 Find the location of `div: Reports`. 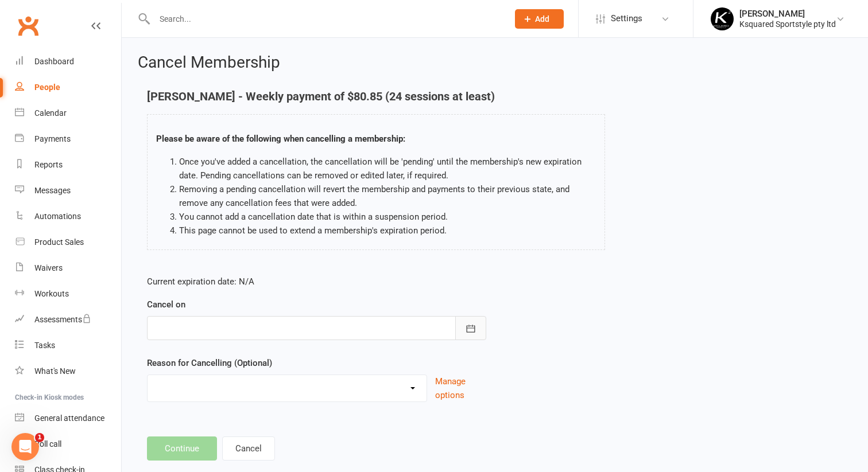

div: Reports is located at coordinates (48, 165).